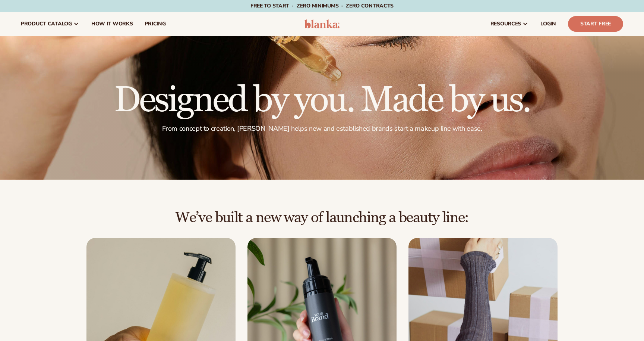 Image resolution: width=644 pixels, height=341 pixels. I want to click on span: resources, so click(506, 24).